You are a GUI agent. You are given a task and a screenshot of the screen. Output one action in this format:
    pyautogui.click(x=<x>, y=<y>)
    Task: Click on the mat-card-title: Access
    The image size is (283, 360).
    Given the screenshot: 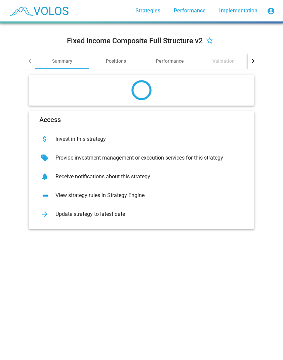 What is the action you would take?
    pyautogui.click(x=50, y=120)
    